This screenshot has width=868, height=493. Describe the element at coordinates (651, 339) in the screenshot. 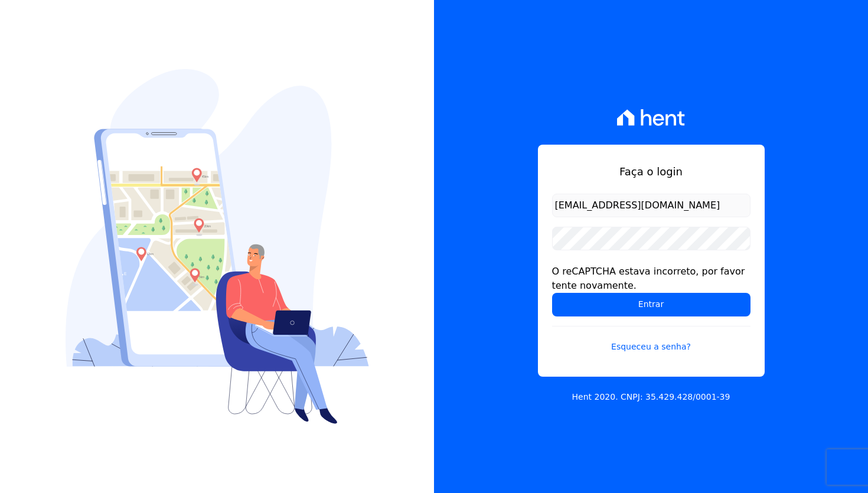

I see `a: Esqueceu a senha?` at that location.